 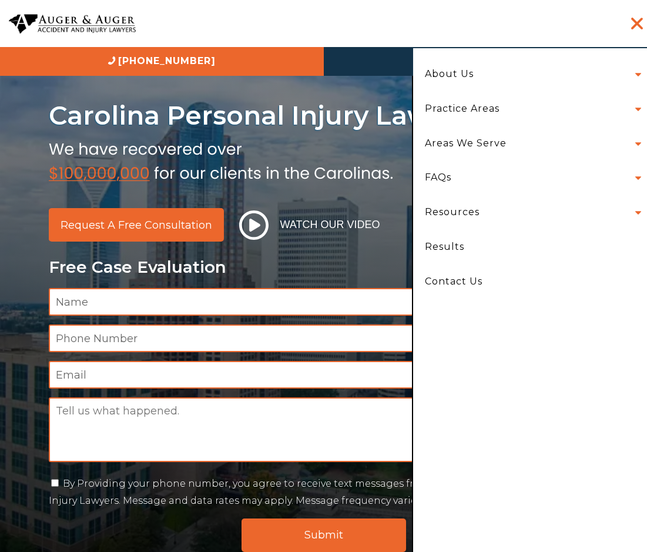 I want to click on button: Watch Our Video, so click(x=310, y=225).